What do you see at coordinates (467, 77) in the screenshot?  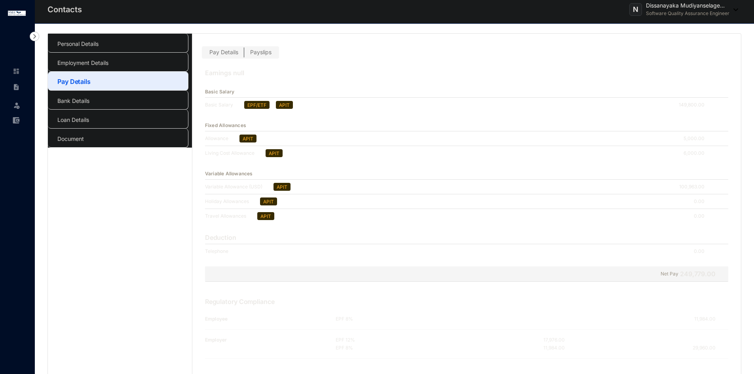 I see `p: Earnings null` at bounding box center [467, 77].